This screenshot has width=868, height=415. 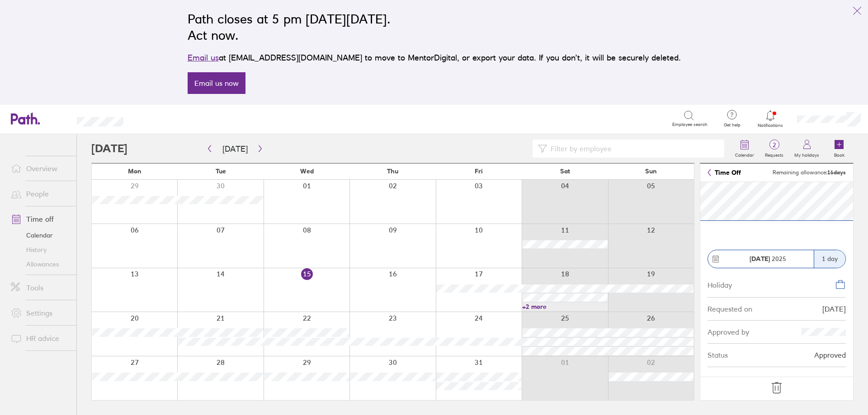 I want to click on a: Email us now, so click(x=216, y=83).